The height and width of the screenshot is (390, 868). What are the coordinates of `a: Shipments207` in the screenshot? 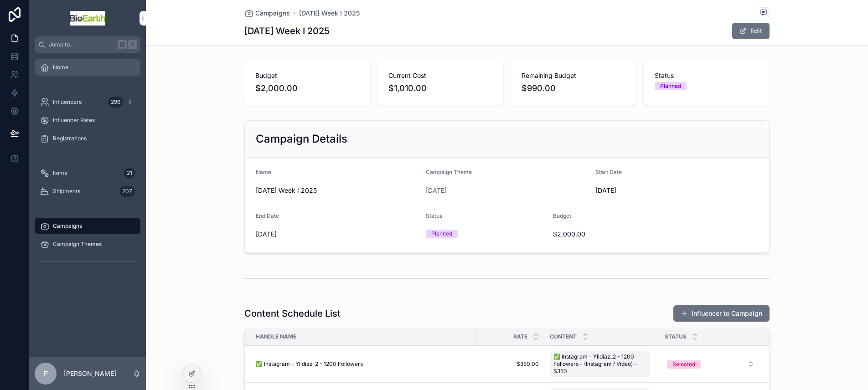 It's located at (87, 192).